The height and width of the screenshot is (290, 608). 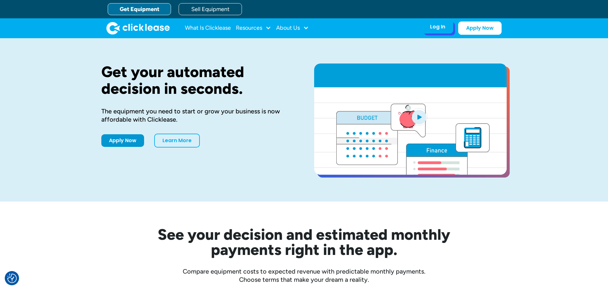 I want to click on a: Get Equipment, so click(x=139, y=9).